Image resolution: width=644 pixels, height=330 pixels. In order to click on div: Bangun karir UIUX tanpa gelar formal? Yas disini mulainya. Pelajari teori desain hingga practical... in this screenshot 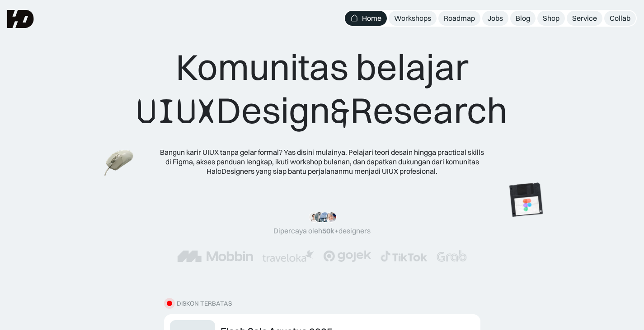, I will do `click(323, 162)`.